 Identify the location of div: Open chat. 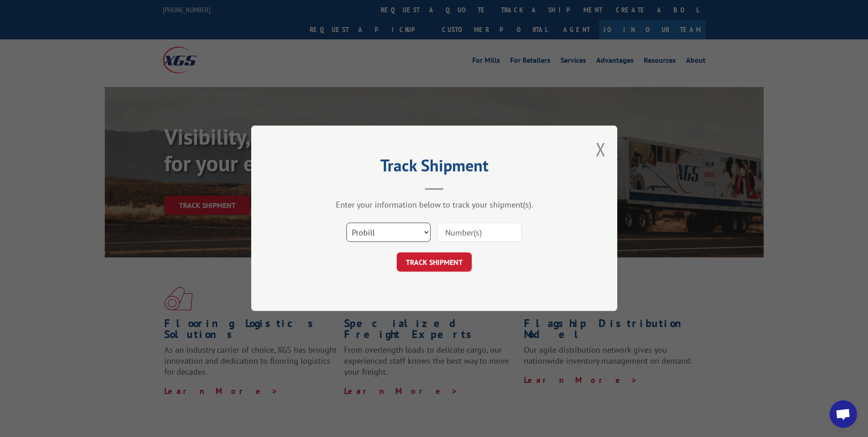
(843, 414).